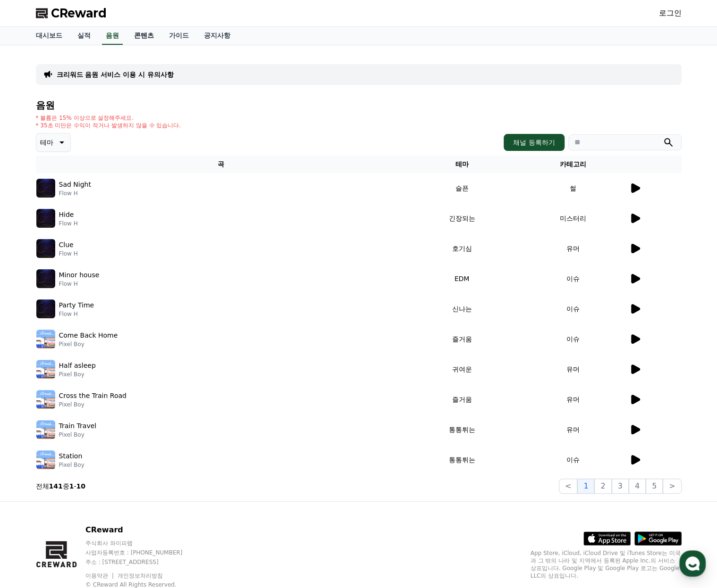 Image resolution: width=717 pixels, height=588 pixels. I want to click on a: 크리워드 음원 서비스 이용 시 유의사항, so click(115, 74).